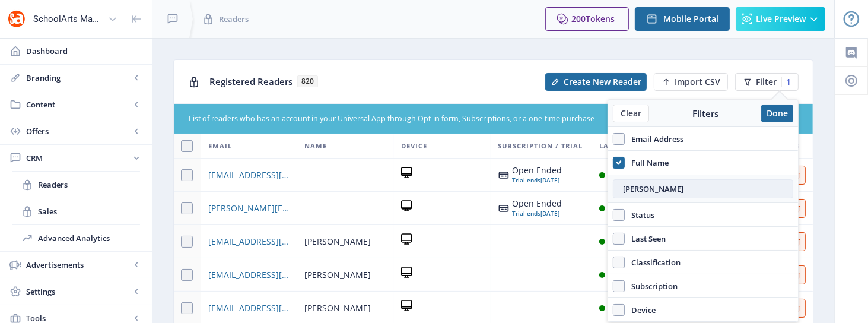 The height and width of the screenshot is (323, 868). Describe the element at coordinates (587, 19) in the screenshot. I see `button: 200Tokens` at that location.